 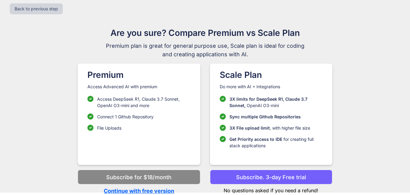 I want to click on button: Subscribe for $18/month, so click(x=139, y=177).